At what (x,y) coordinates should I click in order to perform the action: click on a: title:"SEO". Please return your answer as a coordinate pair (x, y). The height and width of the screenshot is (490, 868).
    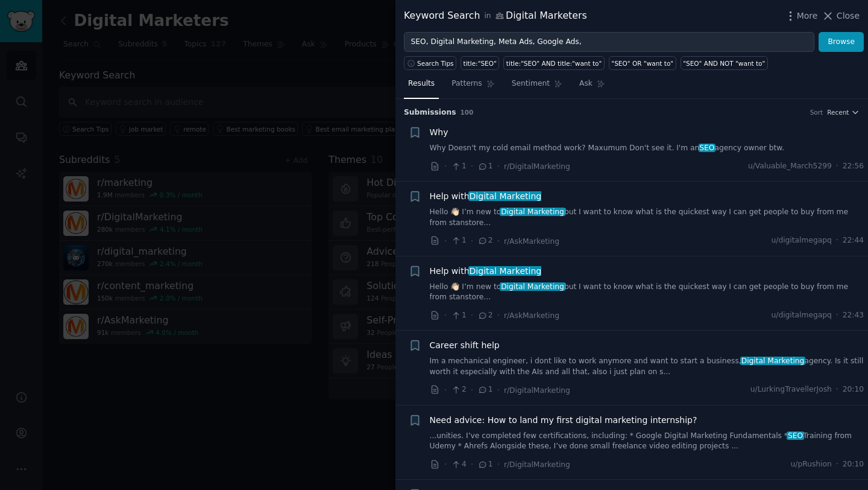
    Looking at the image, I should click on (480, 63).